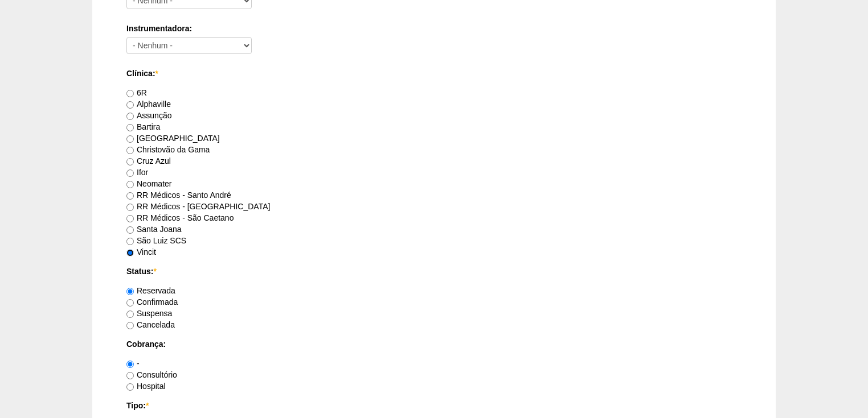 This screenshot has width=868, height=418. Describe the element at coordinates (149, 313) in the screenshot. I see `label: Suspensa` at that location.